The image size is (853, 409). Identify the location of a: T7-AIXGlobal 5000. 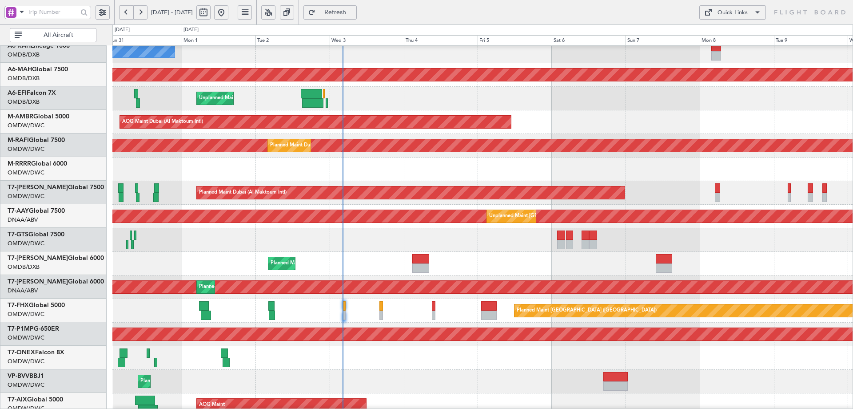
(35, 399).